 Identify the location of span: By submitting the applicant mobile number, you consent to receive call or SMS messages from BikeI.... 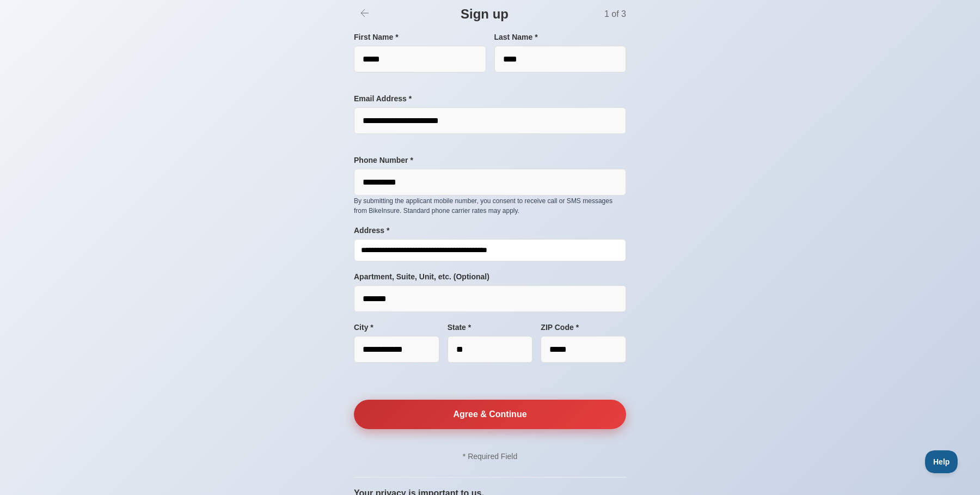
(483, 206).